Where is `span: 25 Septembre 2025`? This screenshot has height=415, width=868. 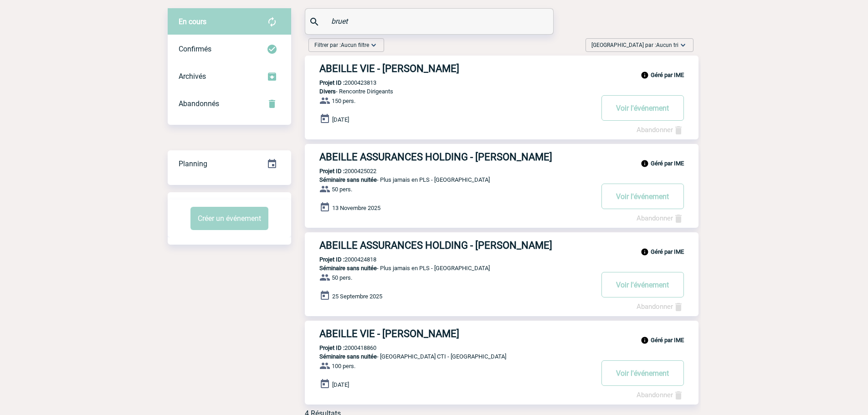
span: 25 Septembre 2025 is located at coordinates (357, 296).